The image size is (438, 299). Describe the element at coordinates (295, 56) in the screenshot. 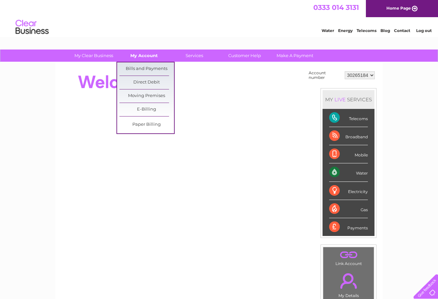

I see `a: Make A Payment` at that location.